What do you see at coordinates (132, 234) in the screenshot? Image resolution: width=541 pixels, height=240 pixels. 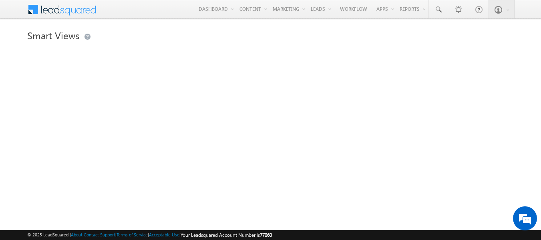 I see `a: Terms of Service` at bounding box center [132, 234].